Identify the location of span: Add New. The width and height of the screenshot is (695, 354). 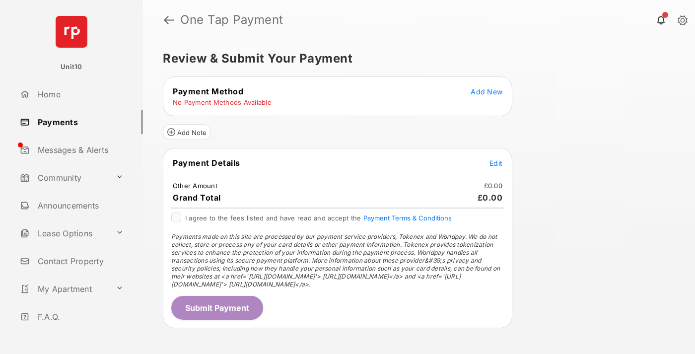
(486, 91).